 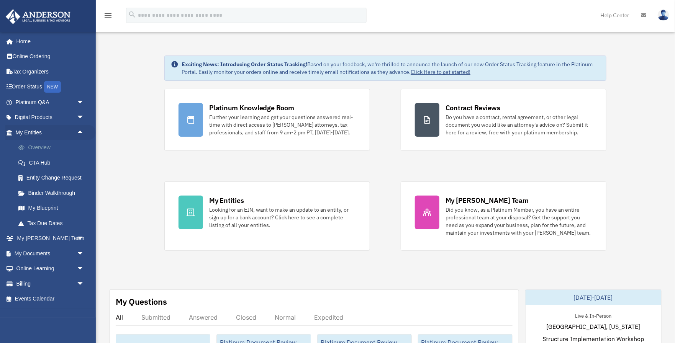 What do you see at coordinates (53, 193) in the screenshot?
I see `a: Binder Walkthrough` at bounding box center [53, 193].